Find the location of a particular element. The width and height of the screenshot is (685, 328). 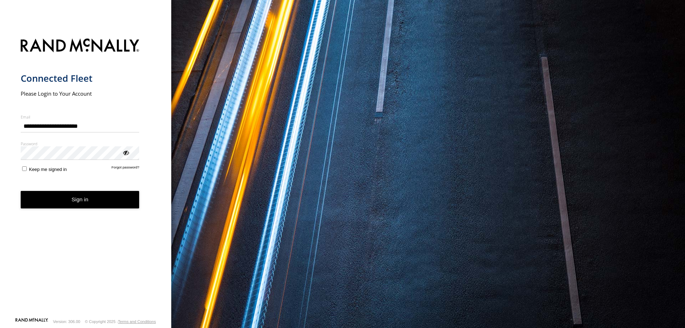

h2: Please Login to Your Account is located at coordinates (80, 94).